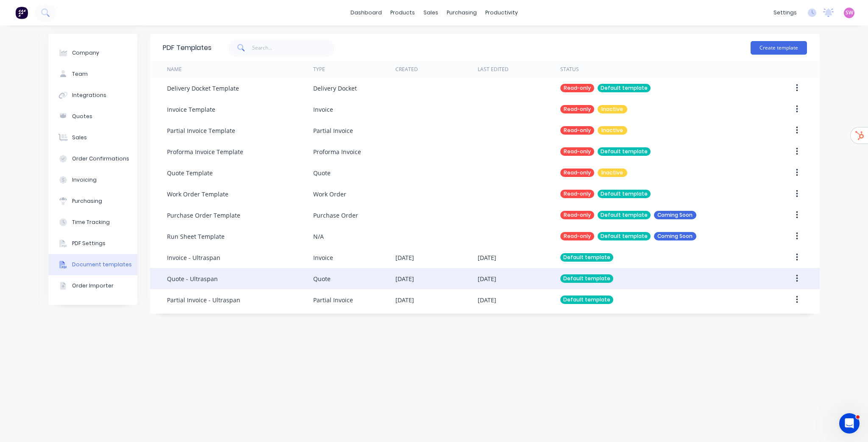 Image resolution: width=868 pixels, height=442 pixels. Describe the element at coordinates (192, 279) in the screenshot. I see `div: Quote - Ultraspan` at that location.